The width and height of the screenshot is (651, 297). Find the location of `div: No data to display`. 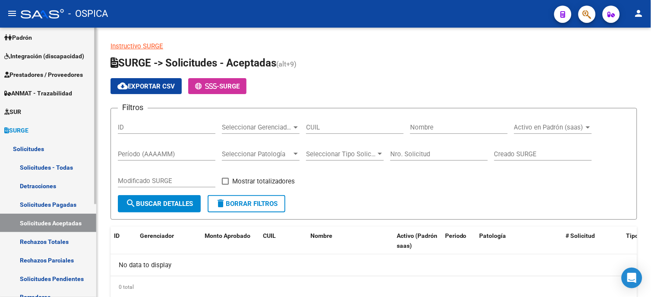

div: No data to display is located at coordinates (374, 265).